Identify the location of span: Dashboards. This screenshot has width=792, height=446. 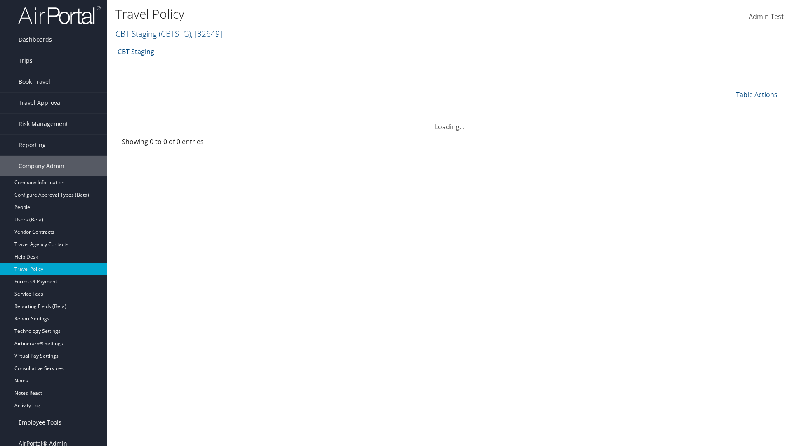
(35, 40).